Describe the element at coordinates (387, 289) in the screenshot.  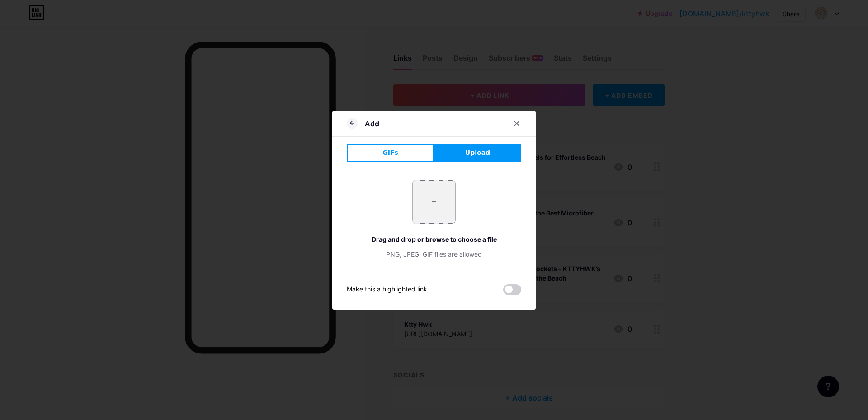
I see `div: Make this a highlighted link` at that location.